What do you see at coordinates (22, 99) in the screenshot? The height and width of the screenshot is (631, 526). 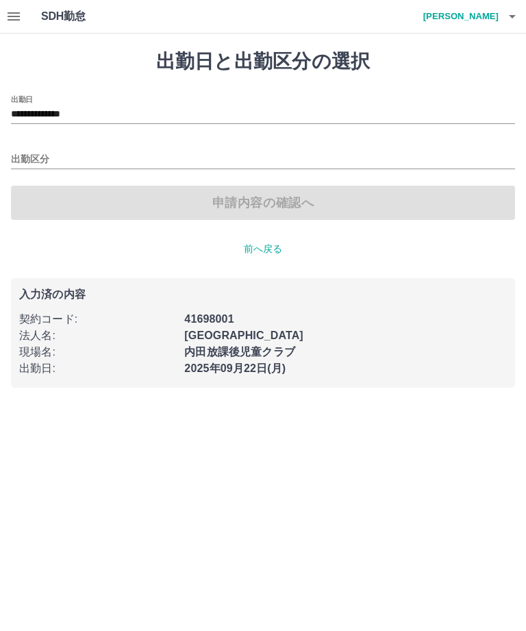 I see `label: 出勤日` at bounding box center [22, 99].